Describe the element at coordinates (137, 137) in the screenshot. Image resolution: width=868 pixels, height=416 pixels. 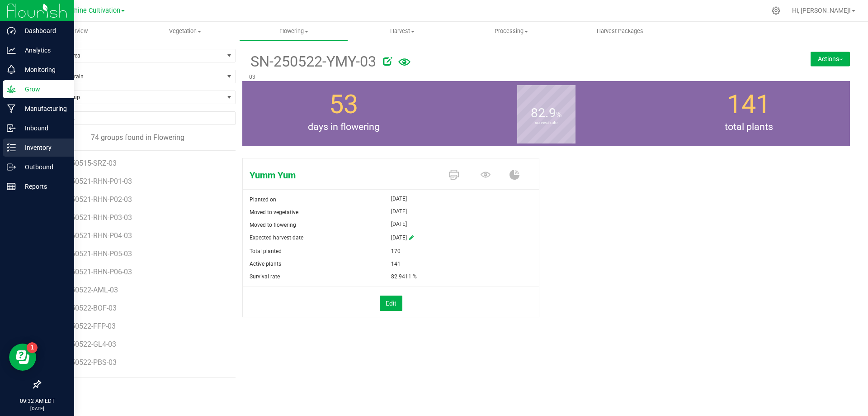
I see `div: 74 groups found in Flowering` at that location.